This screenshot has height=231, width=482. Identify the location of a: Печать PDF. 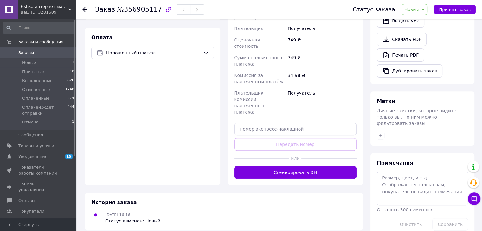
(400, 55).